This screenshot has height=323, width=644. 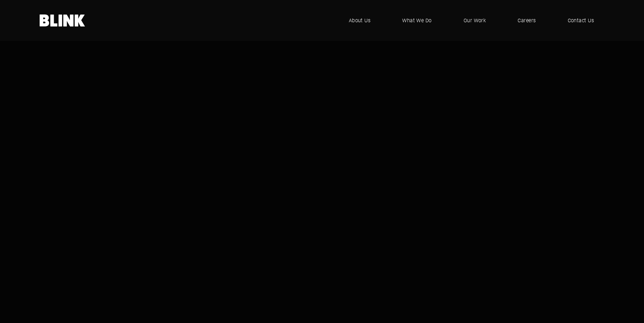 I want to click on span: About Us, so click(x=360, y=21).